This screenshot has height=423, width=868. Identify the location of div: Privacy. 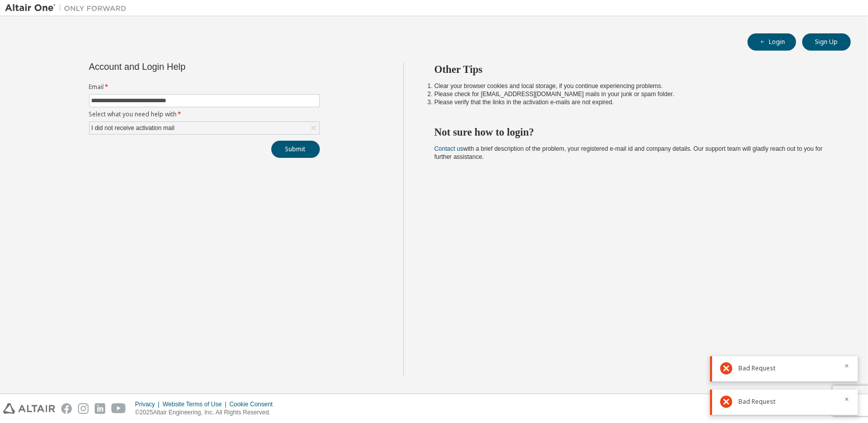
(149, 405).